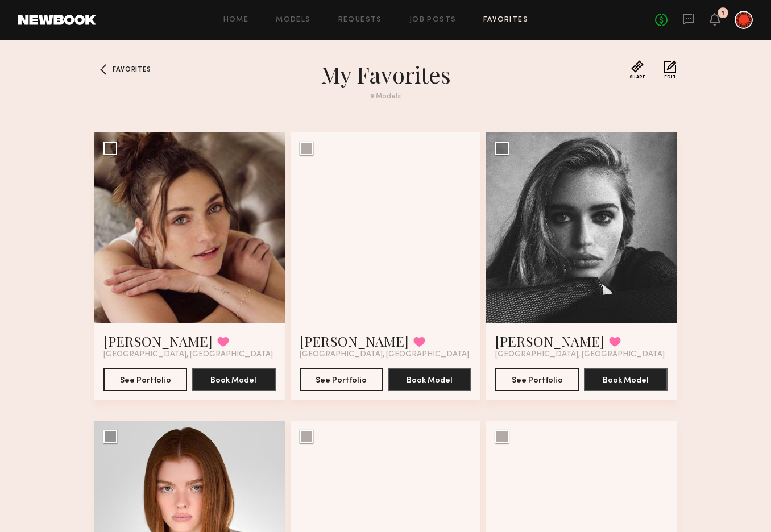 The image size is (771, 532). Describe the element at coordinates (385, 75) in the screenshot. I see `h1: My Favorites` at that location.